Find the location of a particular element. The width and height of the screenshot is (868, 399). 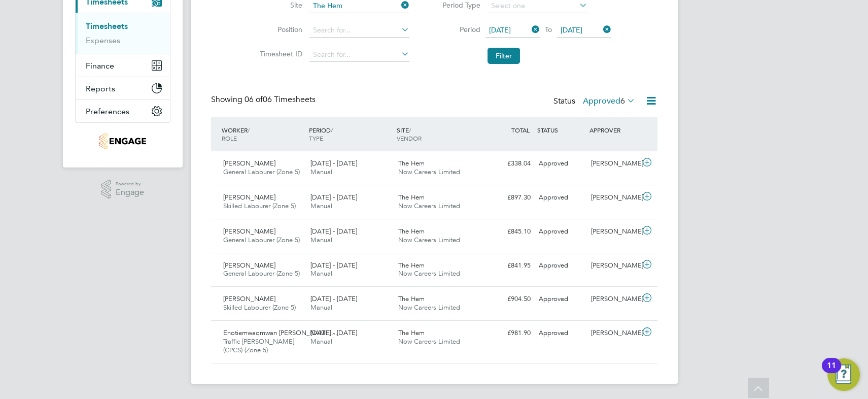

span: Preferences is located at coordinates (107, 111).